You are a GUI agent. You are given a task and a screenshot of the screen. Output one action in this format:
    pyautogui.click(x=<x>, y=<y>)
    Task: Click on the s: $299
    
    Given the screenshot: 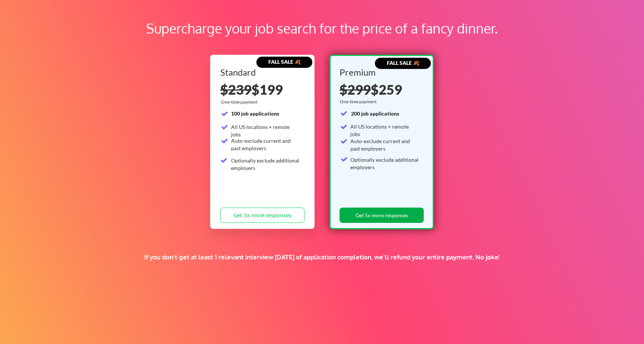 What is the action you would take?
    pyautogui.click(x=356, y=89)
    